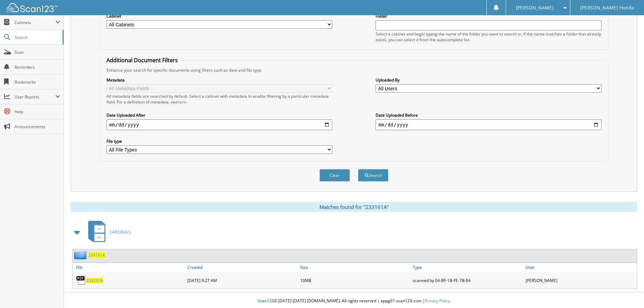  Describe the element at coordinates (81, 280) in the screenshot. I see `img: PDF.png` at that location.